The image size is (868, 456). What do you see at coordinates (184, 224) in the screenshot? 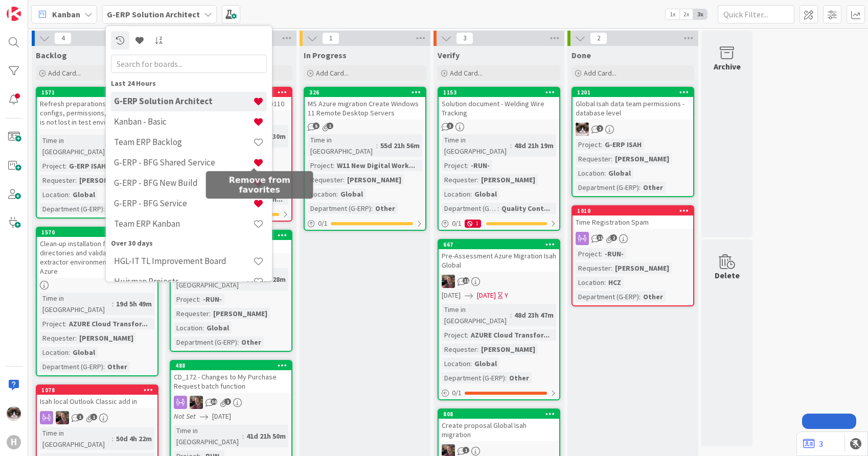
I see `h4: Team ERP Kanban` at bounding box center [184, 224].